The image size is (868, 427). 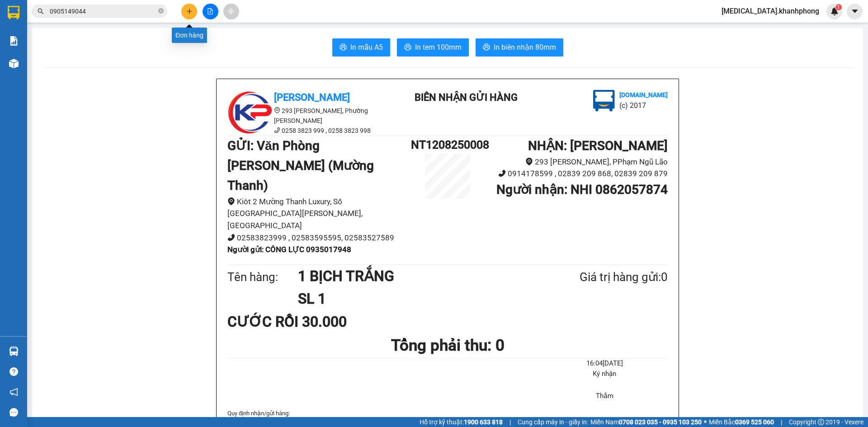 What do you see at coordinates (854, 11) in the screenshot?
I see `button: caret-down` at bounding box center [854, 11].